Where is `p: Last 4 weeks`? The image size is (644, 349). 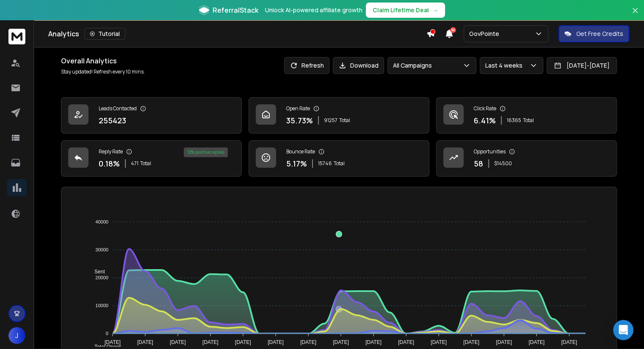
p: Last 4 weeks is located at coordinates (506, 66).